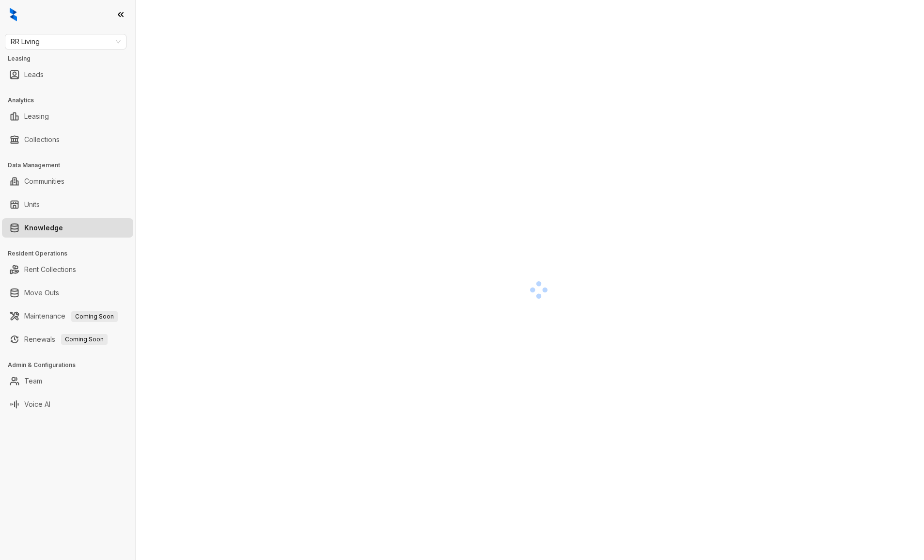 This screenshot has height=560, width=924. Describe the element at coordinates (34, 75) in the screenshot. I see `a: Leads` at that location.